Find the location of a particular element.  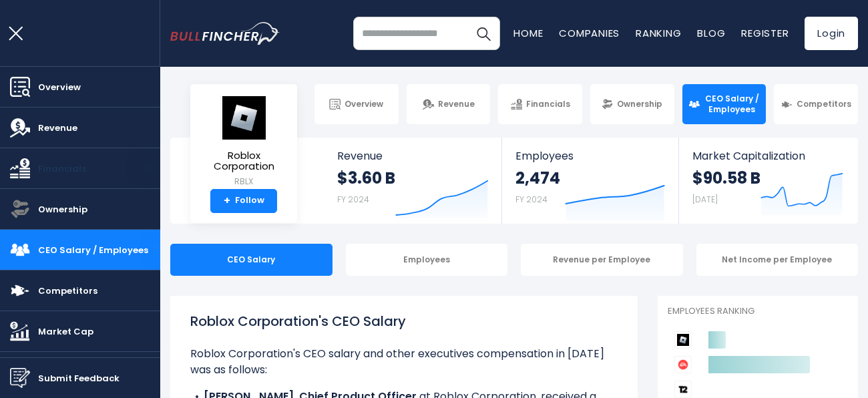

div: Revenue per Employee is located at coordinates (602, 260).